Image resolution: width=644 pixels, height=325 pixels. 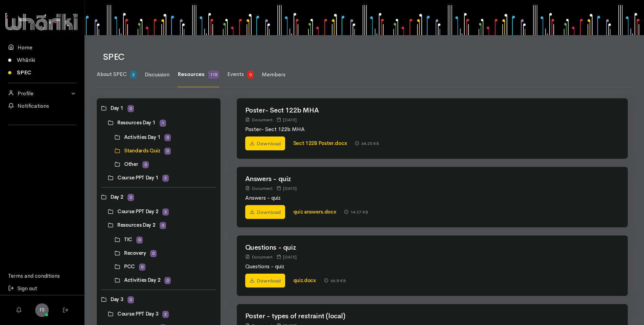 What do you see at coordinates (250, 74) in the screenshot?
I see `span: 0` at bounding box center [250, 74].